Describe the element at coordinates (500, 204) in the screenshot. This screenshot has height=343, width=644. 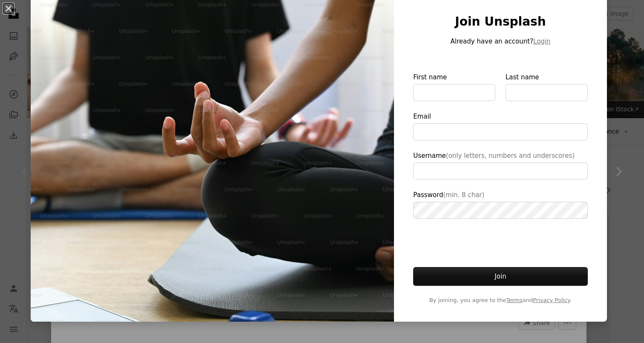
I see `label: Password` at that location.